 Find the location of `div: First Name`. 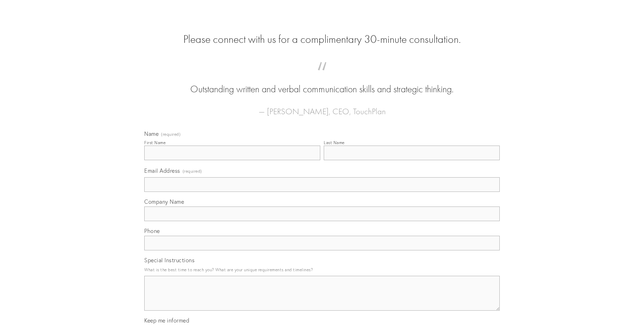

div: First Name is located at coordinates (155, 143).